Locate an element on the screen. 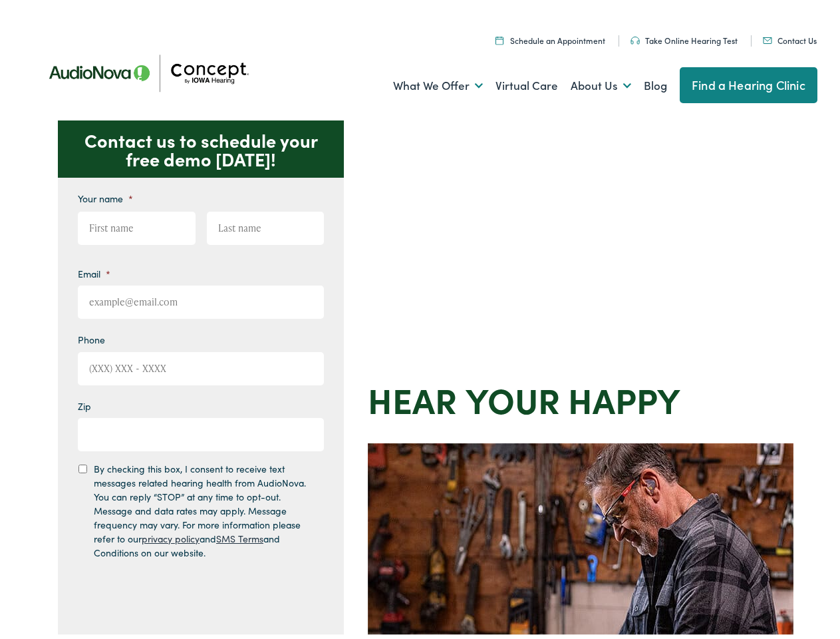 This screenshot has width=840, height=639. label: Phone is located at coordinates (91, 335).